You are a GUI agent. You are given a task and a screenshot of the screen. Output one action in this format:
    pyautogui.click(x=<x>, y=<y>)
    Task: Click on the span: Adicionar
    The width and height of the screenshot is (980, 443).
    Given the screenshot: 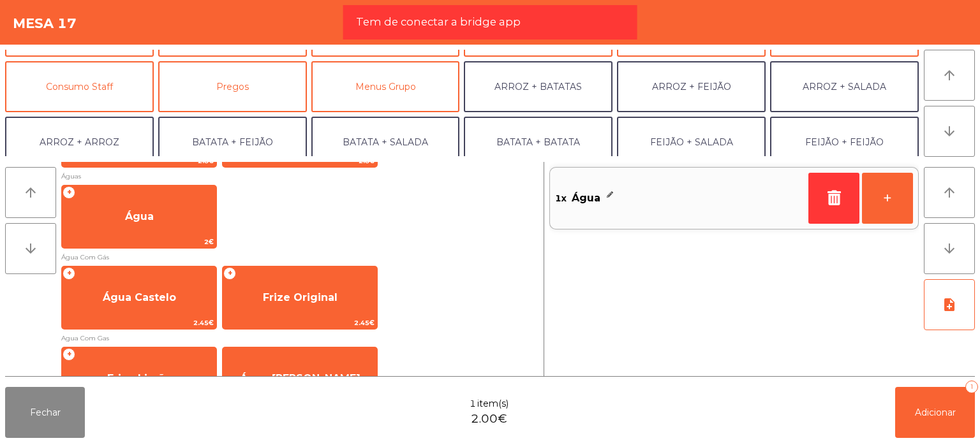 What is the action you would take?
    pyautogui.click(x=935, y=413)
    